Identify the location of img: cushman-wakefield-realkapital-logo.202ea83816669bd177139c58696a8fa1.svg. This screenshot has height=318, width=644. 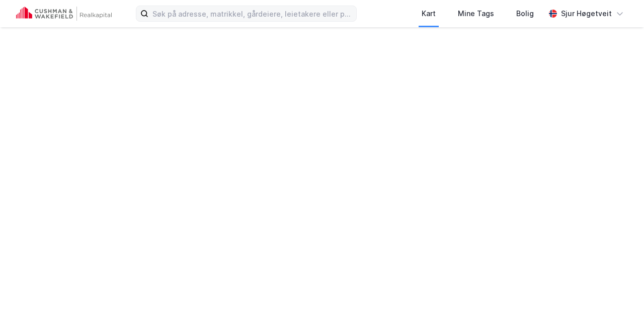
(64, 14).